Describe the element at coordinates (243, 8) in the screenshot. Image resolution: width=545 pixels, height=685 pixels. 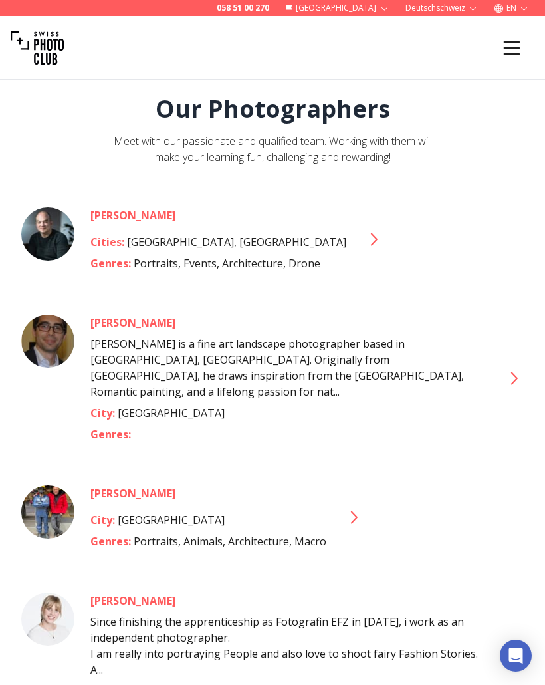
I see `a: 058 51 00 270` at that location.